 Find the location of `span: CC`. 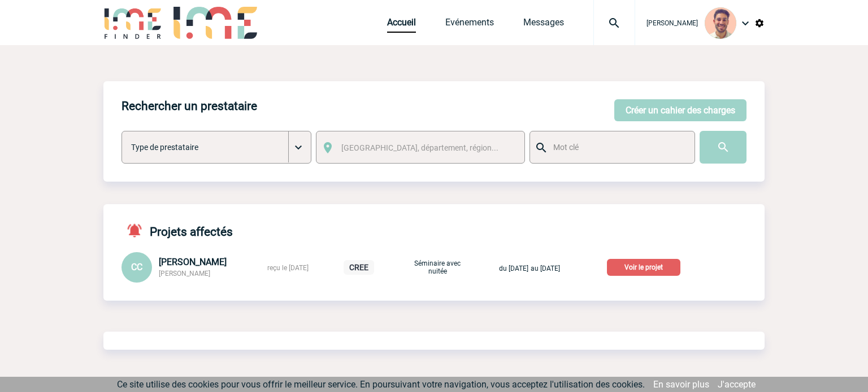

span: CC is located at coordinates (137, 267).